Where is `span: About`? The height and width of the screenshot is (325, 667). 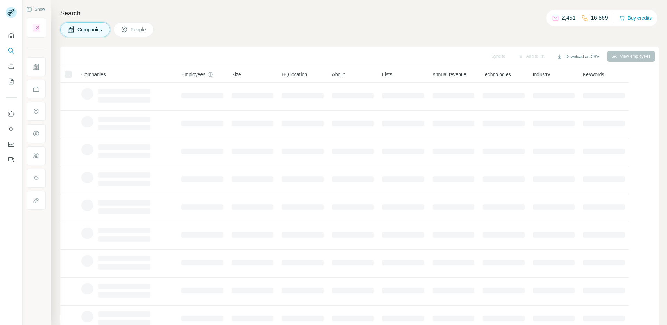 span: About is located at coordinates (338, 74).